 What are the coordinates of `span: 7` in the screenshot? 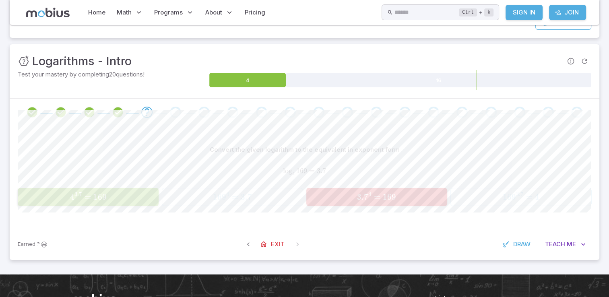 It's located at (366, 197).